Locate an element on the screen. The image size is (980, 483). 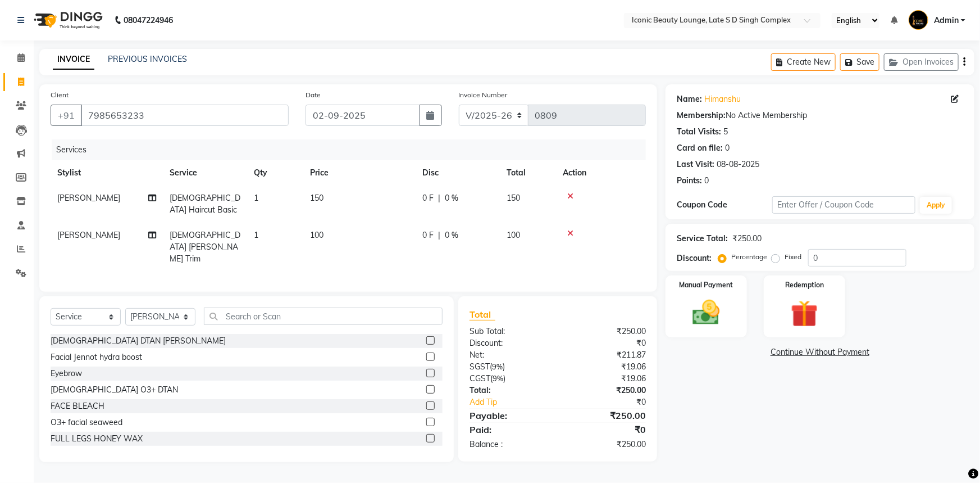
th: Price is located at coordinates (359, 172).